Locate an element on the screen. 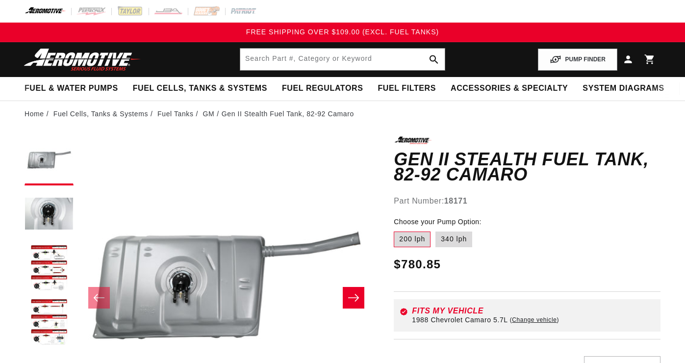 The width and height of the screenshot is (685, 363). span: Fuel Regulators is located at coordinates (322, 88).